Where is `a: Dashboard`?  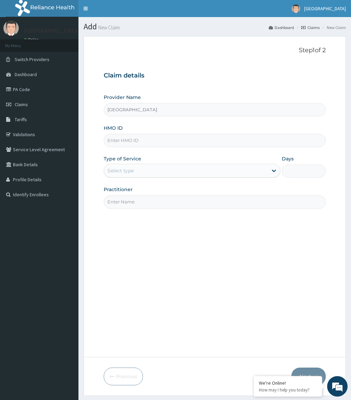
a: Dashboard is located at coordinates (282, 27).